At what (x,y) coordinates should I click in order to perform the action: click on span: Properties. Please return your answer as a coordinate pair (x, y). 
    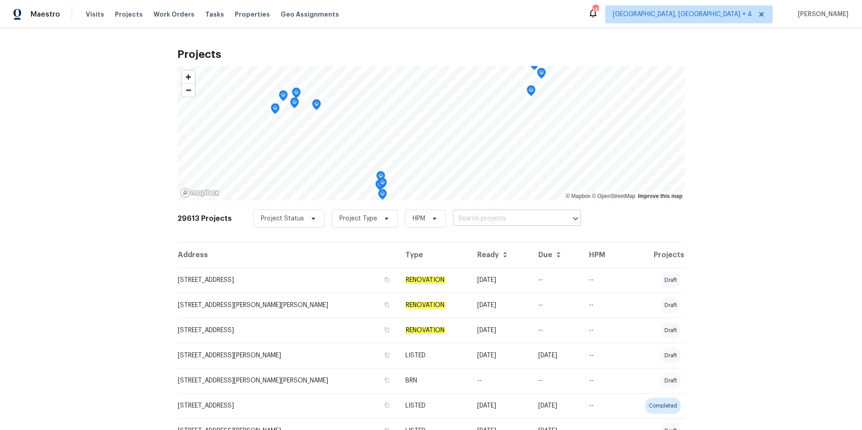
    Looking at the image, I should click on (252, 14).